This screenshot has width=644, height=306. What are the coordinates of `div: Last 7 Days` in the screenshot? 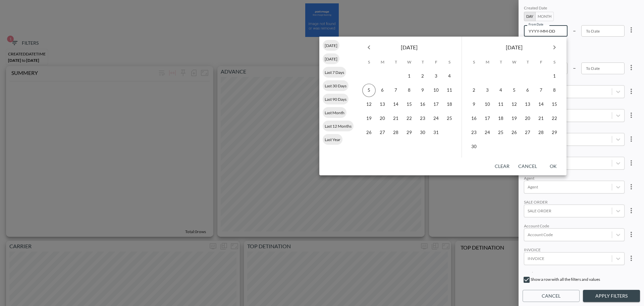 It's located at (335, 72).